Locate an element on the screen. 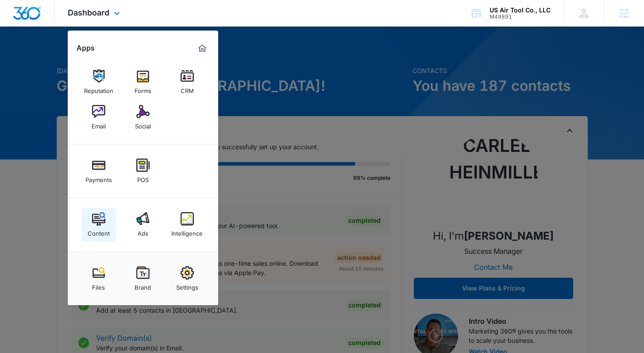 This screenshot has width=644, height=353. img: logo_orange.svg is located at coordinates (17, 17).